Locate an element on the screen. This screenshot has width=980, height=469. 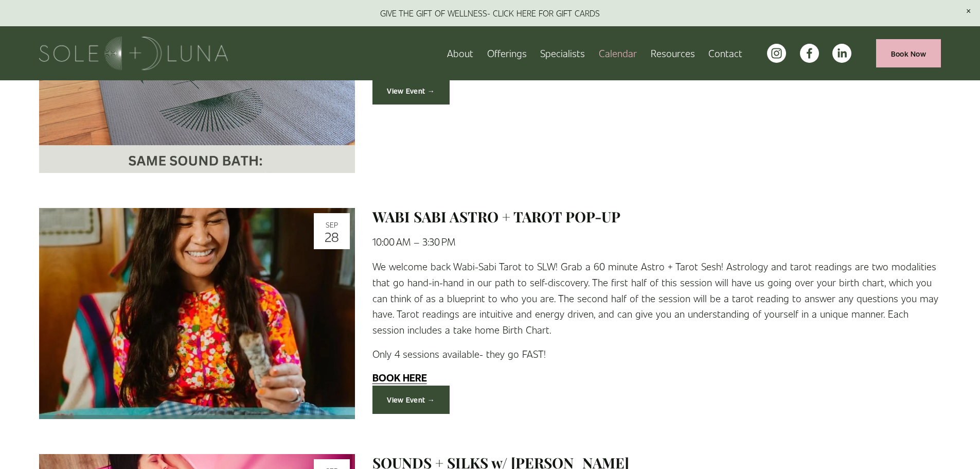
a: BOOK HERE is located at coordinates (400, 377).